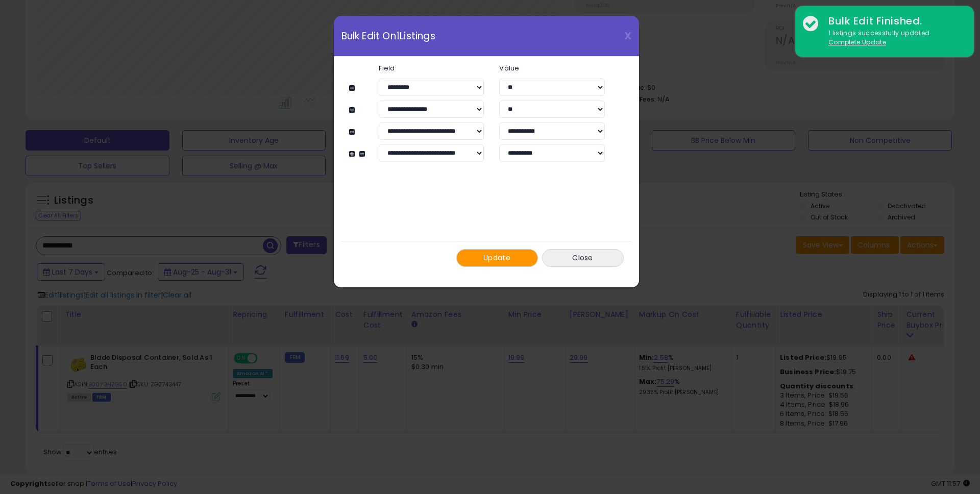 Image resolution: width=980 pixels, height=494 pixels. I want to click on div: 1 listings successfully updated., so click(893, 38).